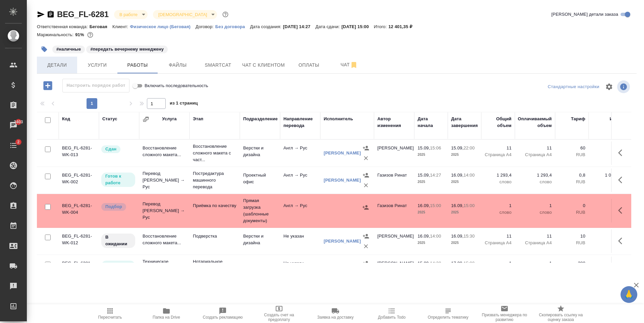  Describe the element at coordinates (338, 119) in the screenshot. I see `div: Исполнитель` at that location.